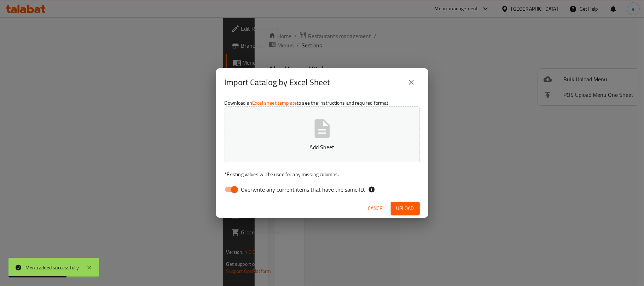  Describe the element at coordinates (377, 209) in the screenshot. I see `button: Cancel` at that location.